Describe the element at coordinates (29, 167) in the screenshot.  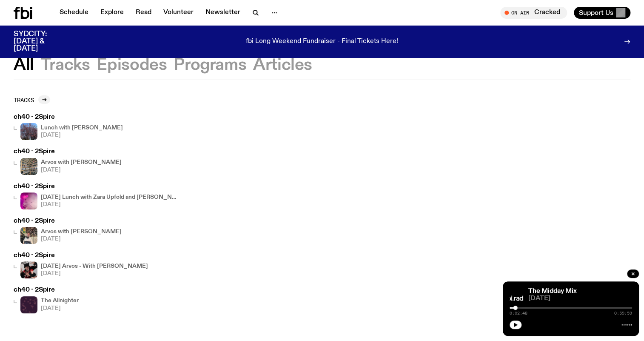
I see `img: A corner shot of the fbi music library` at that location.